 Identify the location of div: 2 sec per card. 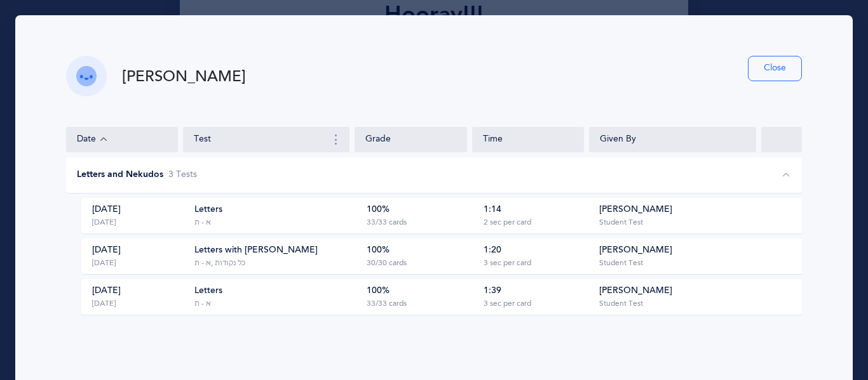
(507, 223).